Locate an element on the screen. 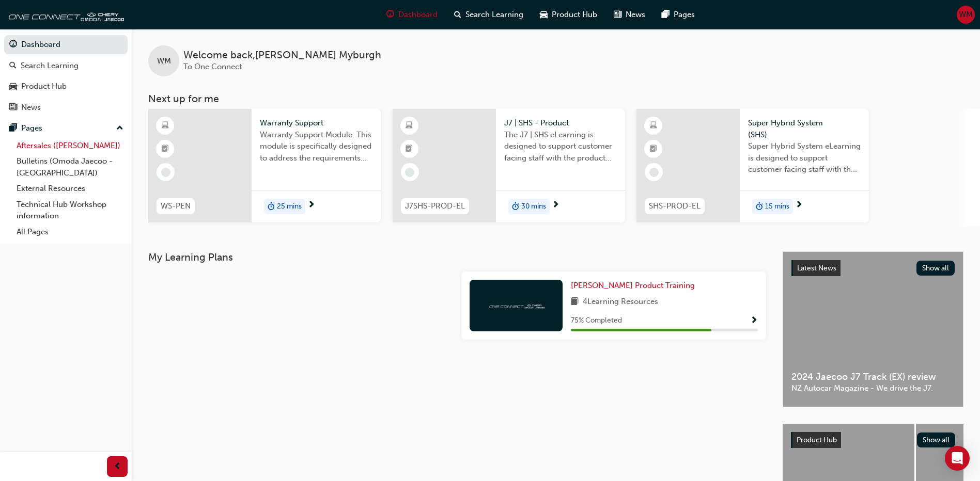  span: Dashboard is located at coordinates (418, 15).